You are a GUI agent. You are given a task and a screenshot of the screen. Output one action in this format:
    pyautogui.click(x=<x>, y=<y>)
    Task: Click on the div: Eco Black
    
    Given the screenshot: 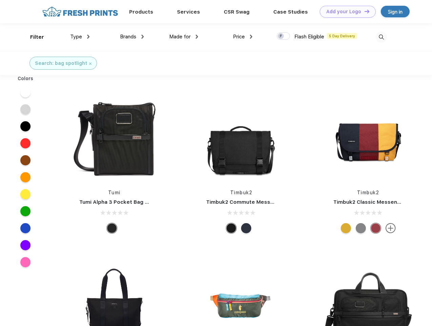 What is the action you would take?
    pyautogui.click(x=232, y=228)
    